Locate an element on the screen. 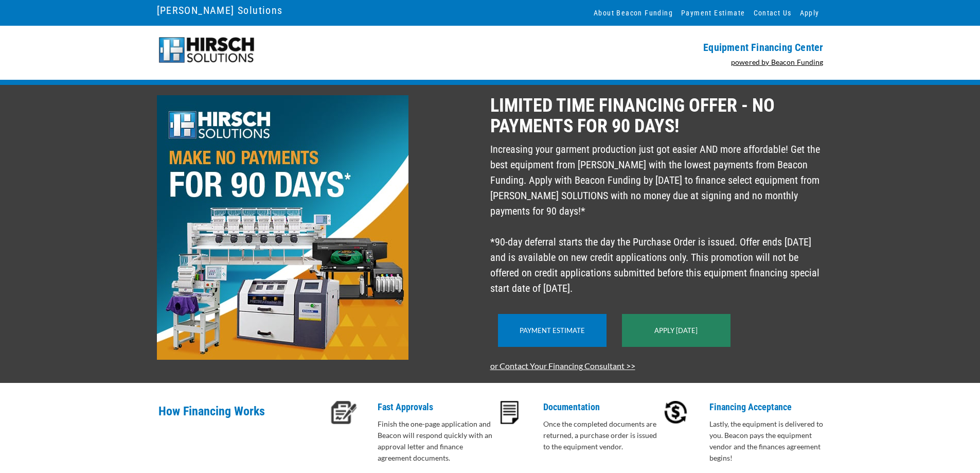 The image size is (980, 473). img: approval-icon.PNG is located at coordinates (344, 412).